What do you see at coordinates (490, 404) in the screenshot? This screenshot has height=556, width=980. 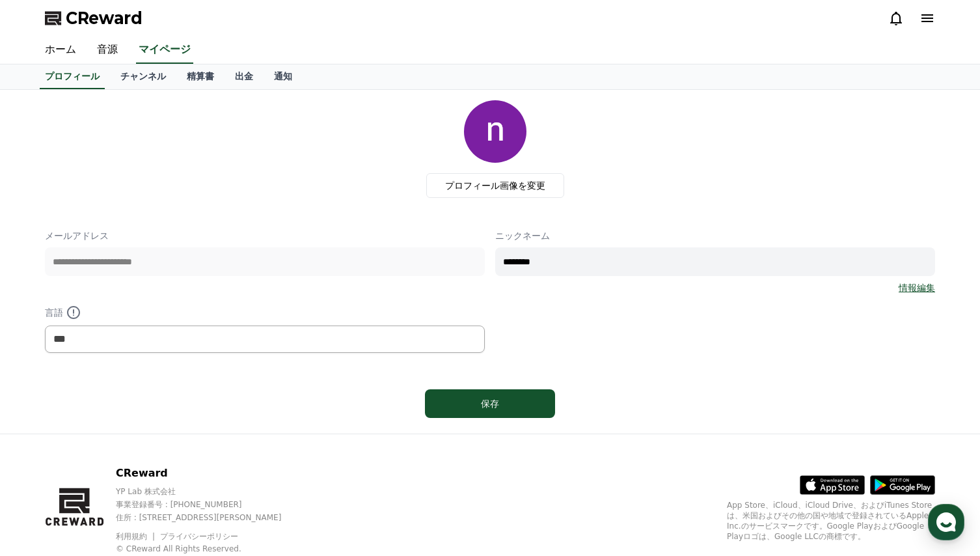 I see `div: 保存` at bounding box center [490, 404].